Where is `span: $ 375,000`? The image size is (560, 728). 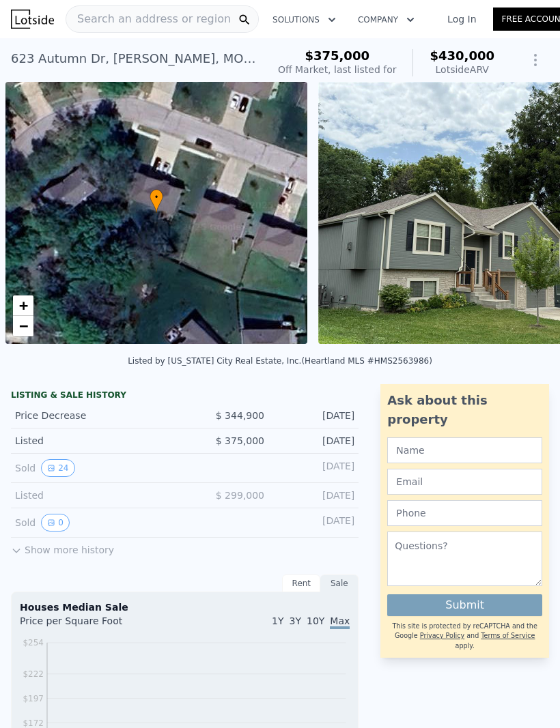 span: $ 375,000 is located at coordinates (239, 441).